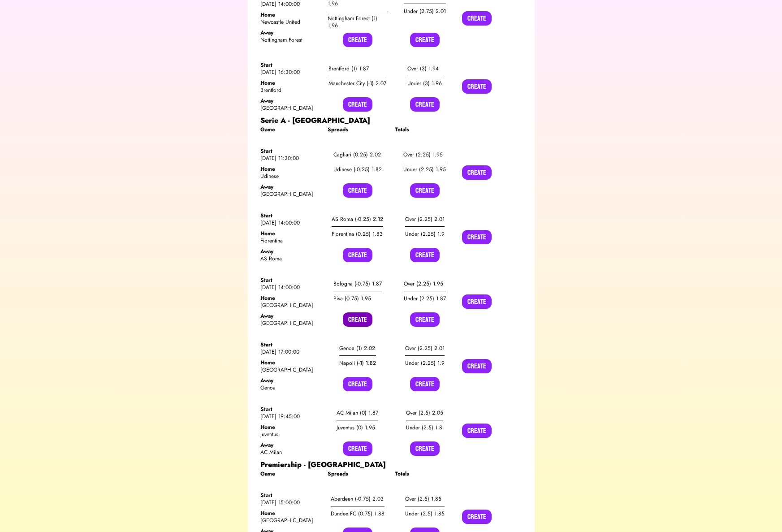  What do you see at coordinates (291, 22) in the screenshot?
I see `div: Newcastle United` at bounding box center [291, 22].